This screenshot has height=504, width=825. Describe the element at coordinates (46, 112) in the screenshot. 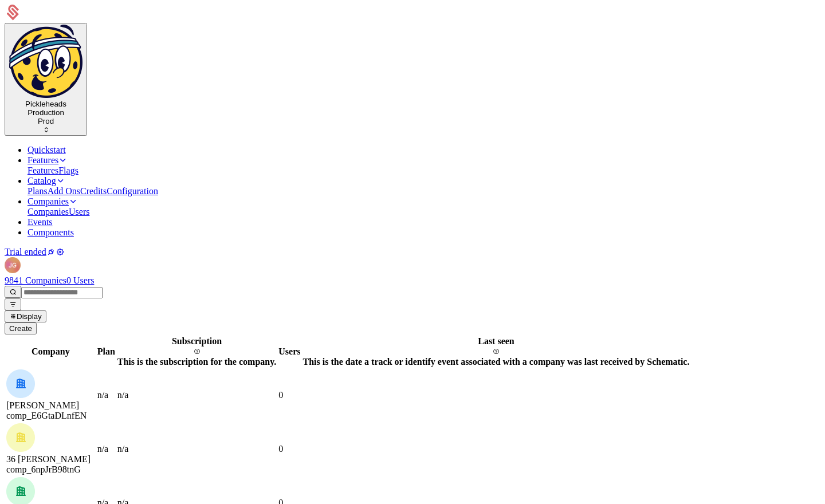

I see `div: Production` at that location.